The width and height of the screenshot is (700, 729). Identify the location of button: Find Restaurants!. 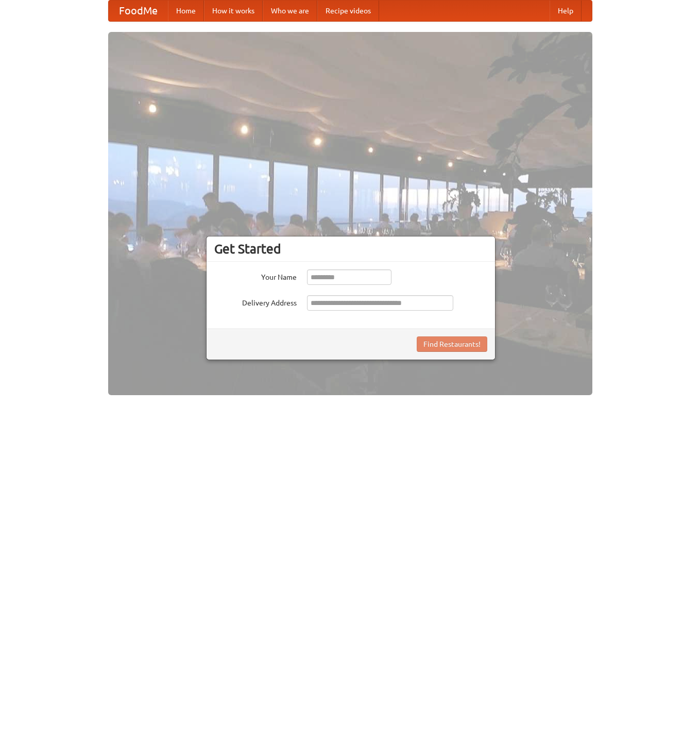
(452, 344).